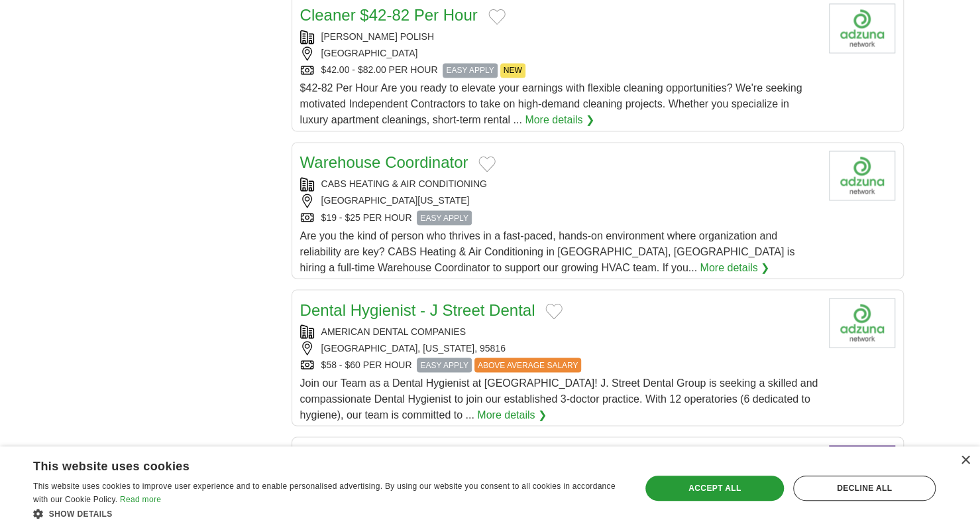  What do you see at coordinates (547, 251) in the screenshot?
I see `span: Are you the kind of person who thrives in a fast-paced, hands-on environment where organization a...` at bounding box center [547, 251].